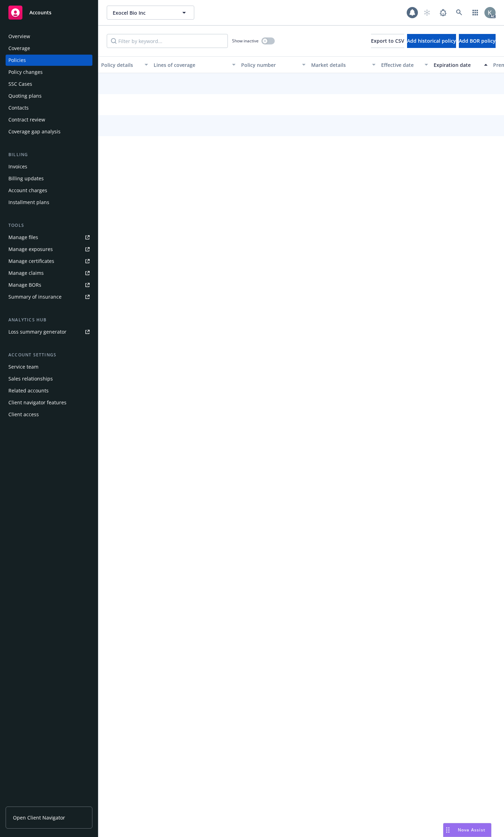 The image size is (504, 837). What do you see at coordinates (191, 65) in the screenshot?
I see `div: Lines of coverage` at bounding box center [191, 65].